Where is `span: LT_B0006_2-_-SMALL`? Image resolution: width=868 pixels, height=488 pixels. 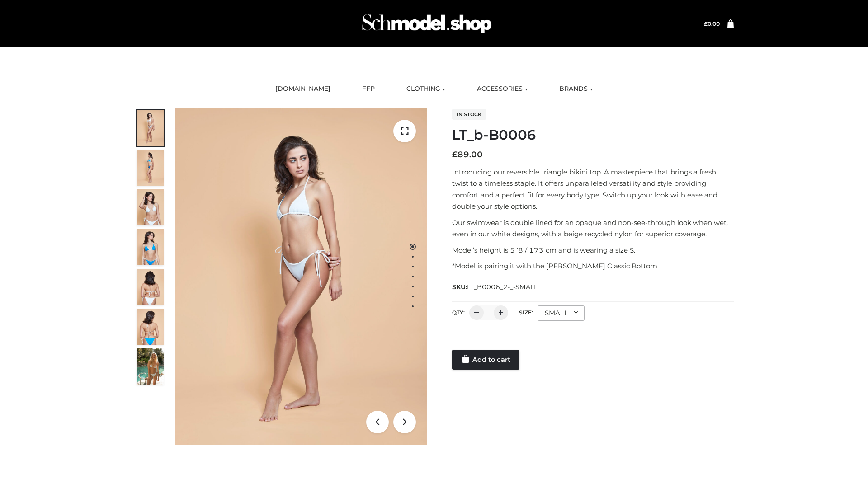 span: LT_B0006_2-_-SMALL is located at coordinates (502, 287).